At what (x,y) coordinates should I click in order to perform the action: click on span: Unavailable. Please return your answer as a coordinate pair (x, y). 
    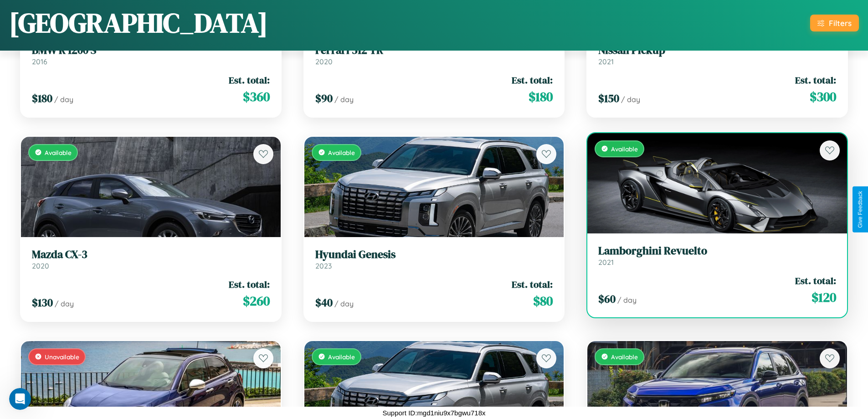
    Looking at the image, I should click on (62, 356).